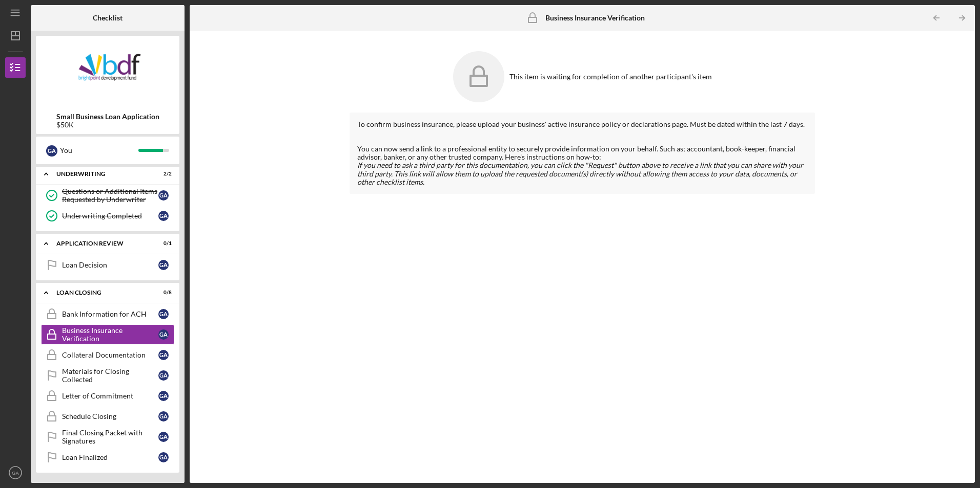 Image resolution: width=980 pixels, height=488 pixels. What do you see at coordinates (110, 265) in the screenshot?
I see `div: Loan Decision` at bounding box center [110, 265].